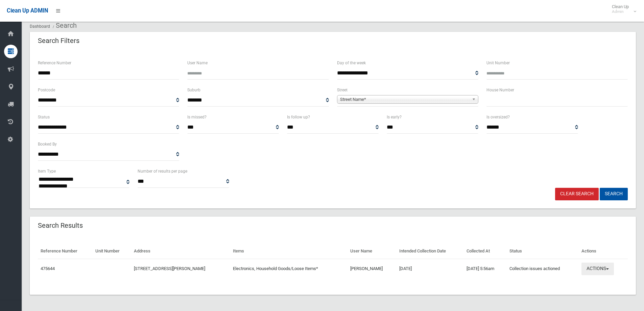 The width and height of the screenshot is (644, 311). I want to click on th: Unit Number, so click(112, 251).